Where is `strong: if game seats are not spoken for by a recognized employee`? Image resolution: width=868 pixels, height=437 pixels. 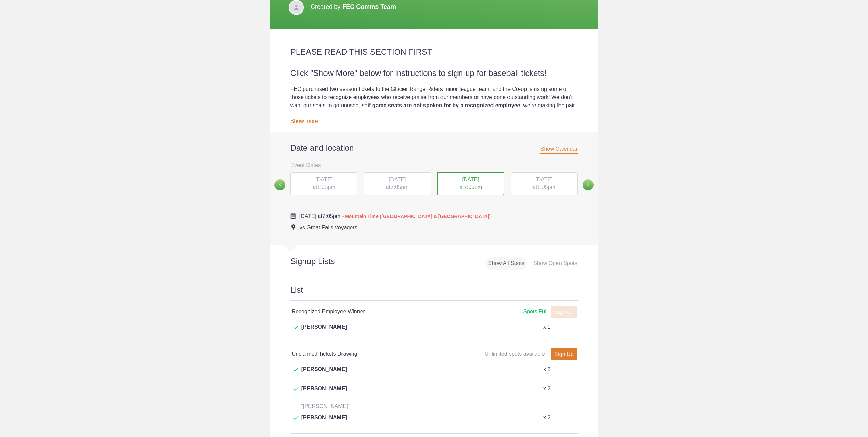 strong: if game seats are not spoken for by a recognized employee is located at coordinates (444, 105).